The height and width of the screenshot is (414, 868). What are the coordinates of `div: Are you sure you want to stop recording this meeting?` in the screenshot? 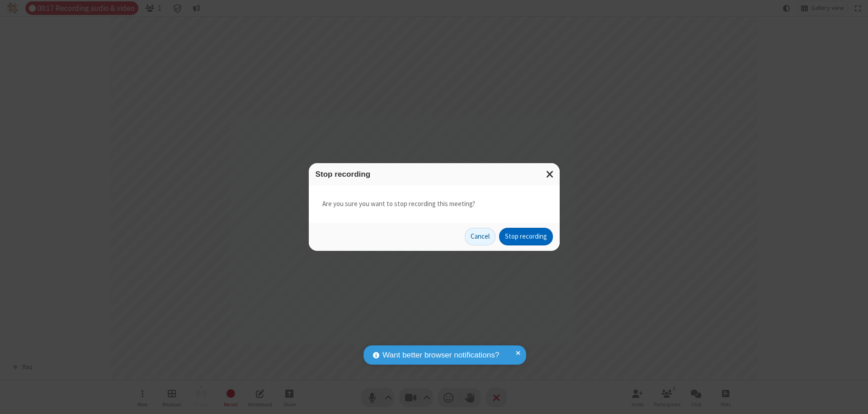 It's located at (434, 204).